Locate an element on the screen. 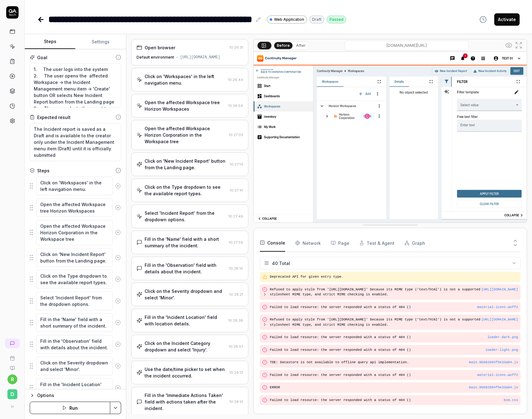 The height and width of the screenshot is (419, 532). button: Steps is located at coordinates (50, 42).